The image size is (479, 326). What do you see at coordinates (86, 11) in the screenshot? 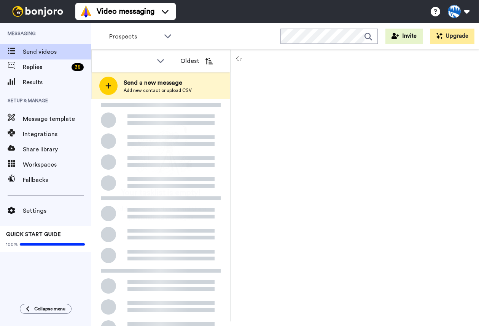
I see `img: vm-color.svg` at bounding box center [86, 11].